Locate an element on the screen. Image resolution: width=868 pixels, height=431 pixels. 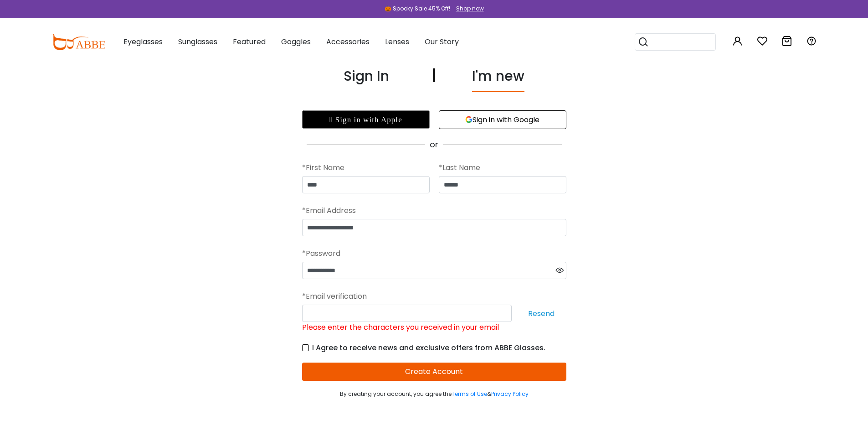
label: Please enter the characters you received in your email is located at coordinates (401, 327).